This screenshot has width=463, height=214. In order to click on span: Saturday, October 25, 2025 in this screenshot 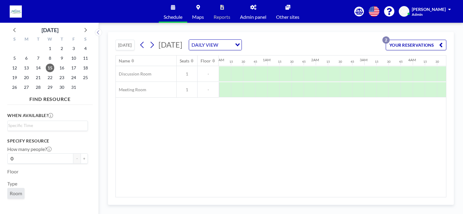, I will do `click(85, 78)`.